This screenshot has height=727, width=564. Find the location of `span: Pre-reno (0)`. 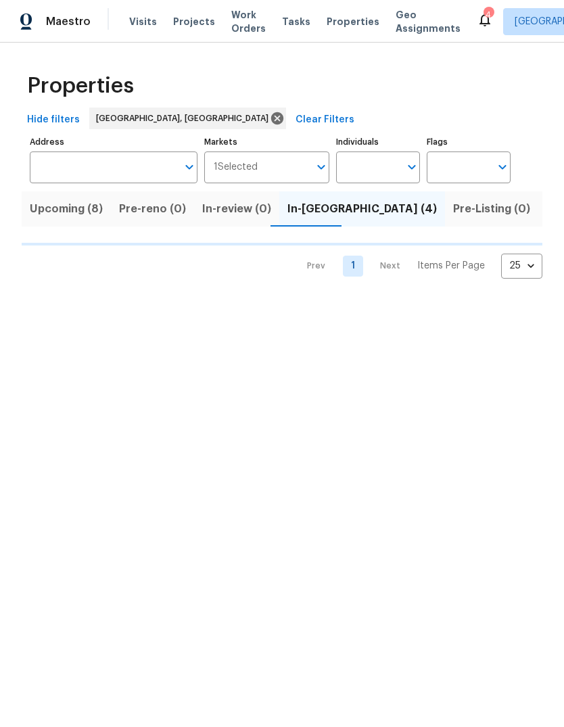

span: Pre-reno (0) is located at coordinates (152, 209).